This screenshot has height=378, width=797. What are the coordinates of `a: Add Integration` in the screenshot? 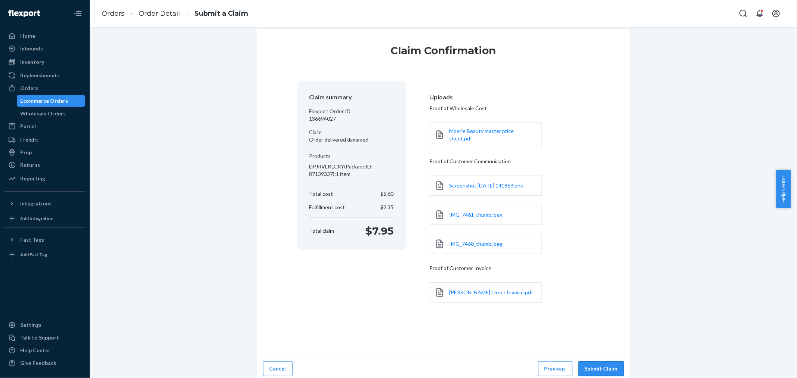 It's located at (45, 219).